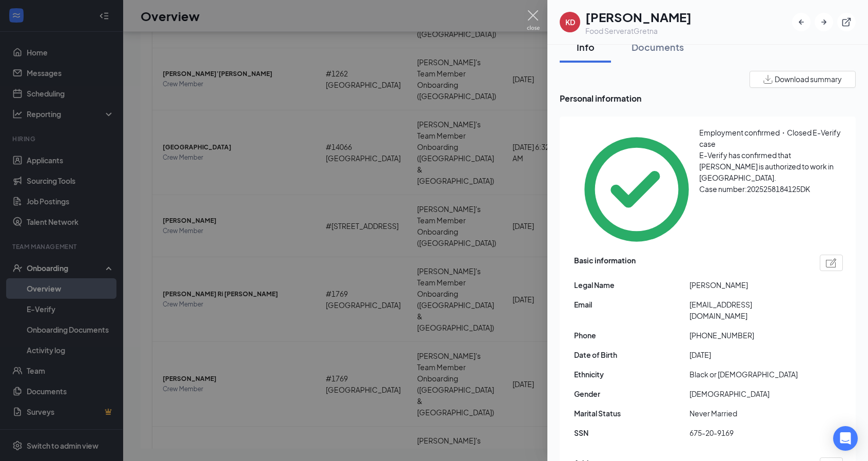  Describe the element at coordinates (801, 22) in the screenshot. I see `button: ArrowLeftNew` at that location.